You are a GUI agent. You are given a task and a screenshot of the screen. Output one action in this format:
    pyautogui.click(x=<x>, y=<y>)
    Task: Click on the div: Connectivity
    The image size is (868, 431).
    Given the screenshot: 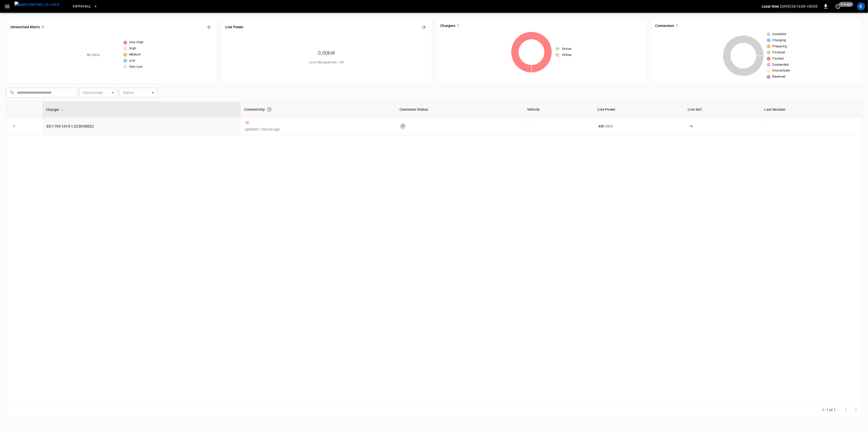 What is the action you would take?
    pyautogui.click(x=318, y=109)
    